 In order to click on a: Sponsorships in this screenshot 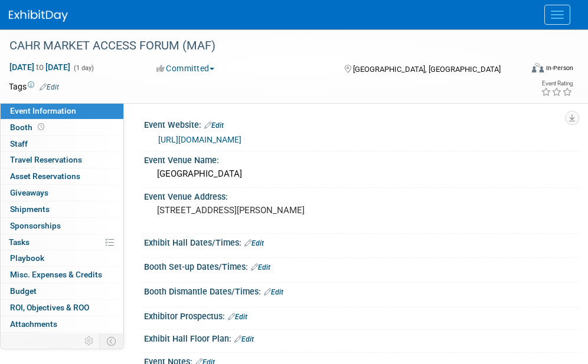, I will do `click(62, 226)`.